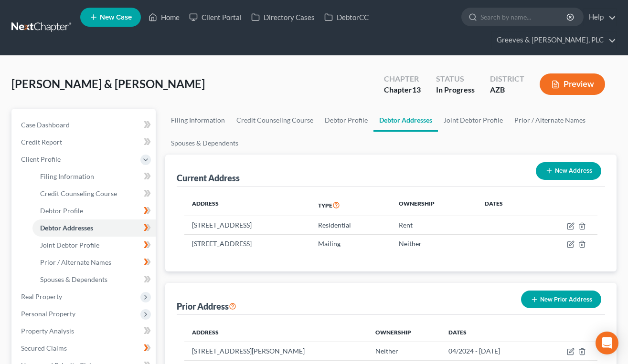 The image size is (628, 364). What do you see at coordinates (44, 348) in the screenshot?
I see `span: Secured Claims` at bounding box center [44, 348].